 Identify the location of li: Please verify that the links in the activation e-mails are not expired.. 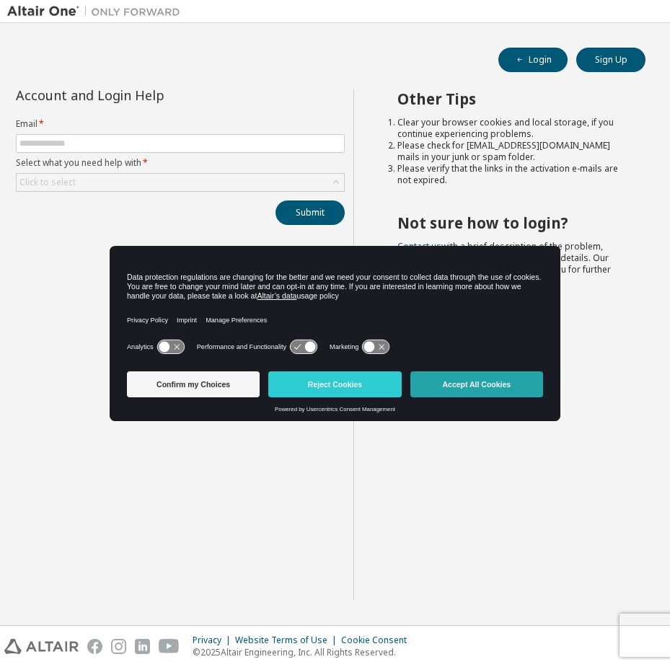
(508, 175).